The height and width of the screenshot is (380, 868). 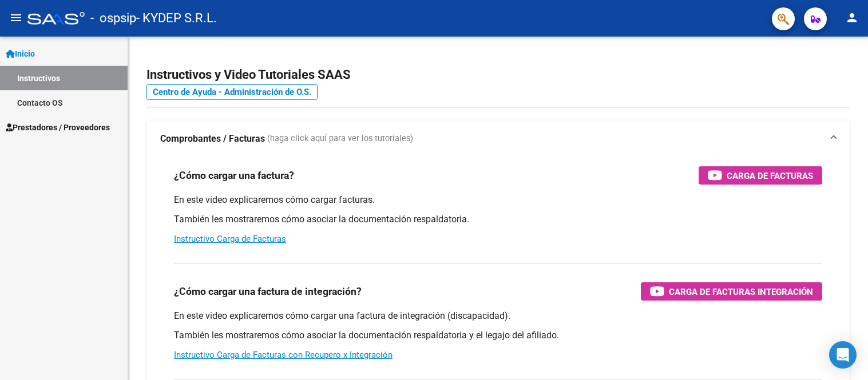 What do you see at coordinates (498, 220) in the screenshot?
I see `p: También les mostraremos cómo asociar la documentación respaldatoria.` at bounding box center [498, 220].